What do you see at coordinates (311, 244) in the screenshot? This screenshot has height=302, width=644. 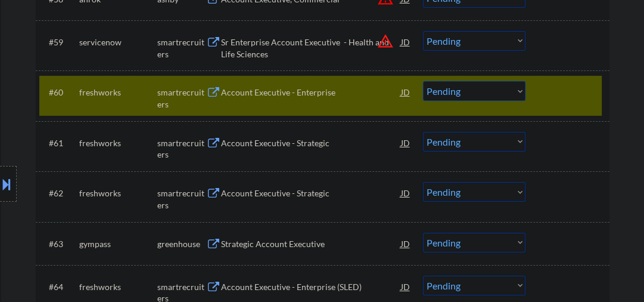 I see `div: Strategic Account Executive` at bounding box center [311, 244].